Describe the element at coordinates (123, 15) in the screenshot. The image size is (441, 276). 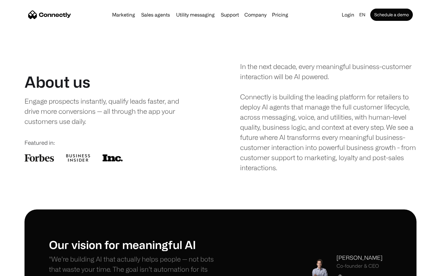
I see `a: Marketing` at that location.